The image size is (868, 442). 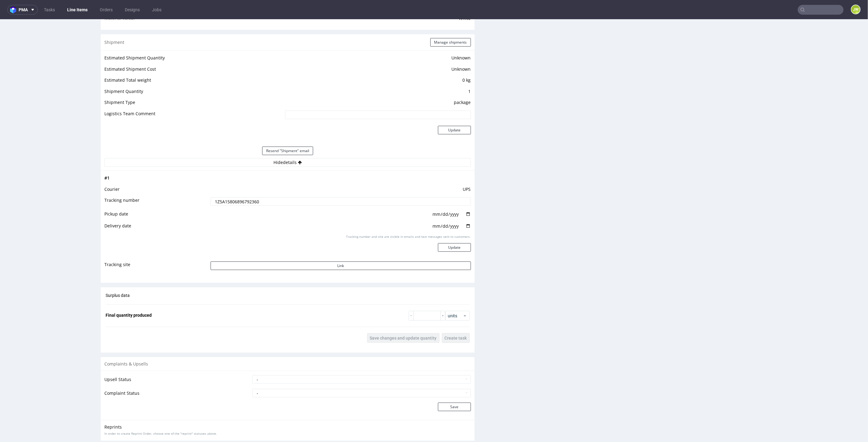 I want to click on span: # 1, so click(x=107, y=158).